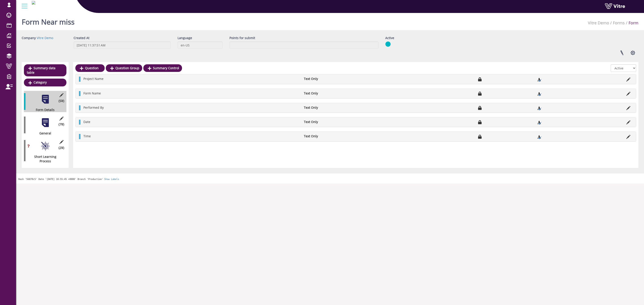  What do you see at coordinates (81, 38) in the screenshot?
I see `label: Created At` at bounding box center [81, 38].